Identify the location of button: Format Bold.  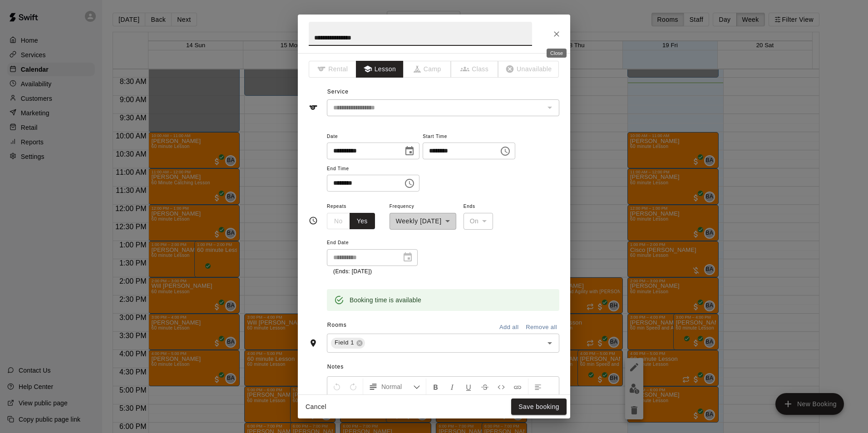
(436, 387).